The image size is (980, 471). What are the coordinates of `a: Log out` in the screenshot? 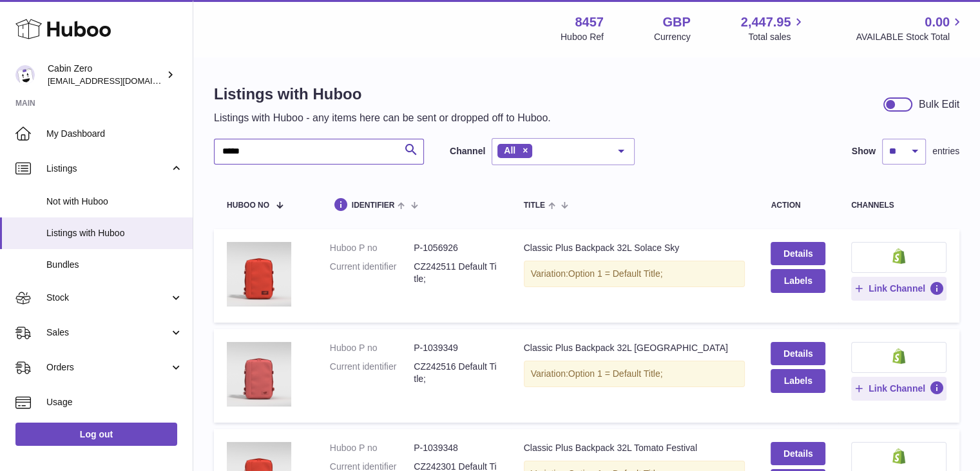 It's located at (96, 434).